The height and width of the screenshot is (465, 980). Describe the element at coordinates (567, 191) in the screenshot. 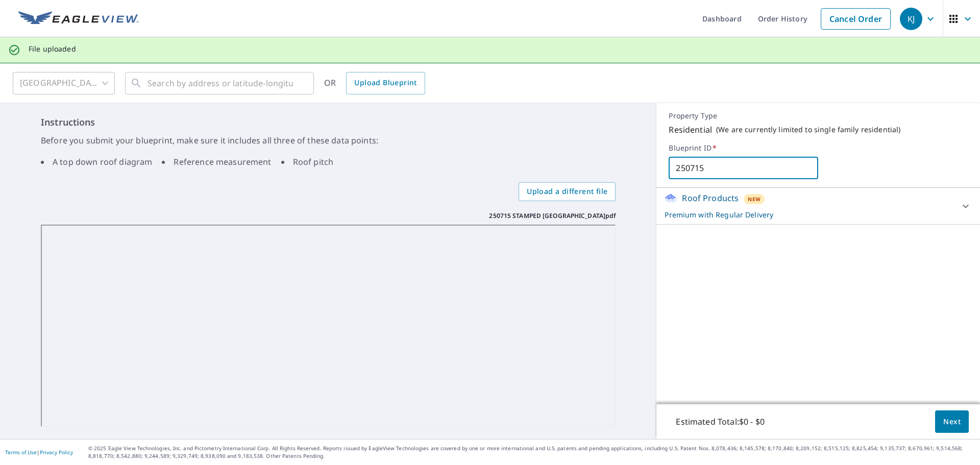

I see `span: Upload a different file` at that location.